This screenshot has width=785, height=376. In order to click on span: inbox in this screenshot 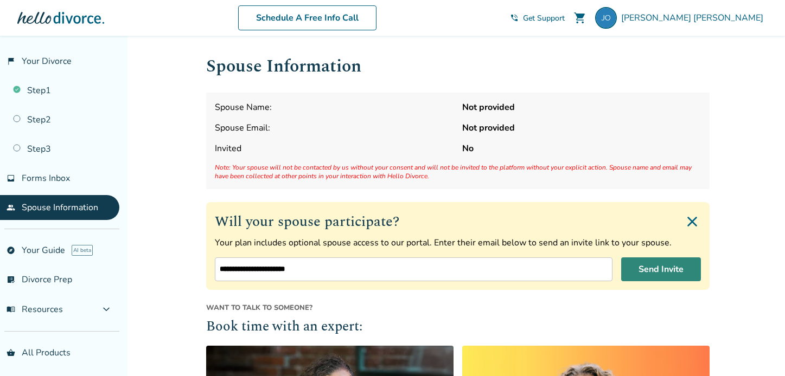, I will do `click(11, 178)`.